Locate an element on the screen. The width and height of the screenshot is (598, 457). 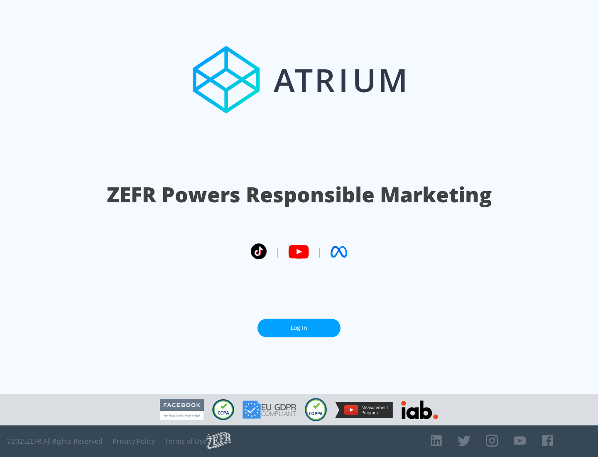
a: Terms of Use is located at coordinates (186, 441).